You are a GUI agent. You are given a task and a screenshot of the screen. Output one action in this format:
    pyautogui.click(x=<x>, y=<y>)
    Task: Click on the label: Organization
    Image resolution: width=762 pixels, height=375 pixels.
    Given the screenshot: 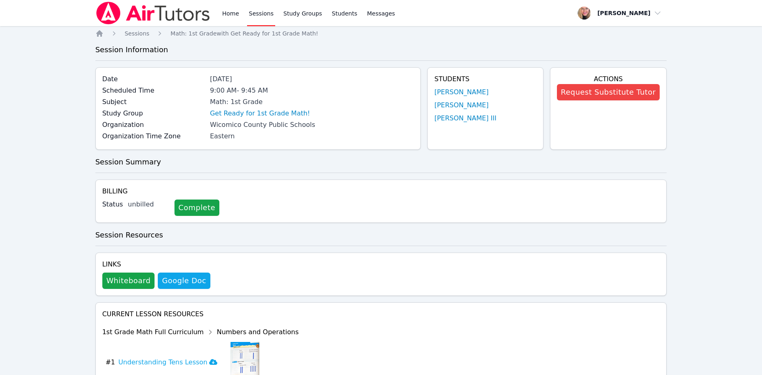 What is the action you would take?
    pyautogui.click(x=154, y=125)
    